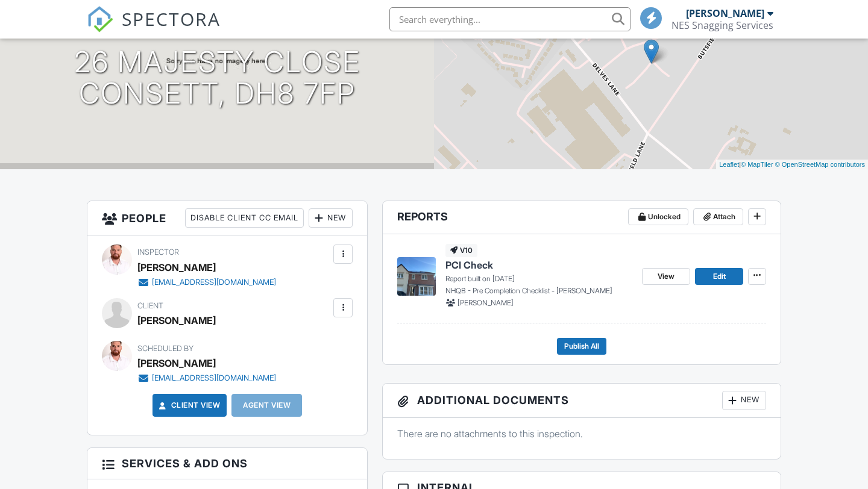 The width and height of the screenshot is (868, 489). Describe the element at coordinates (510, 19) in the screenshot. I see `input: Search everything...` at that location.